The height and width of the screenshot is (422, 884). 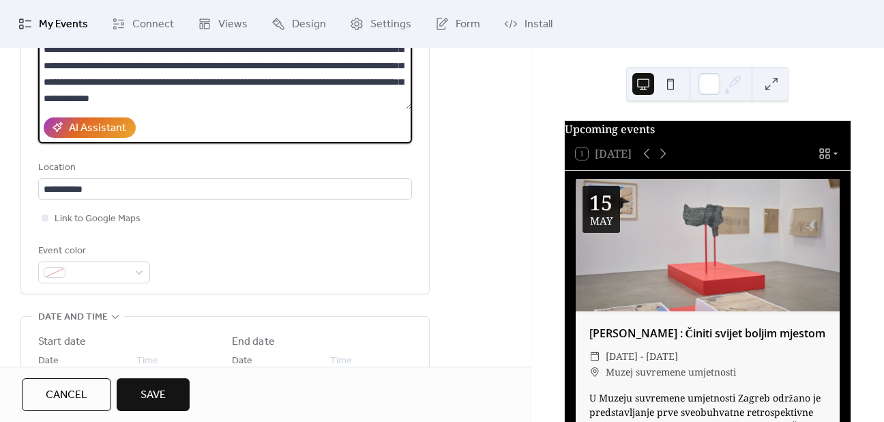 I want to click on a: Connect, so click(x=143, y=24).